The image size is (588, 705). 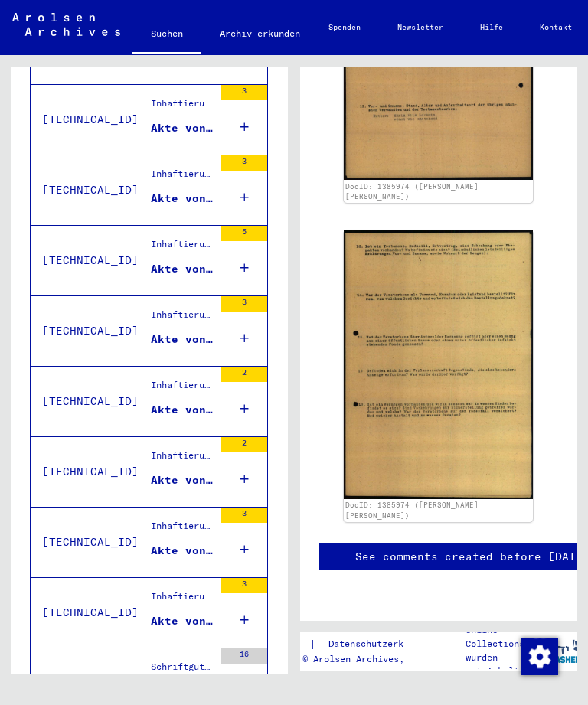 I want to click on a: Spenden, so click(x=344, y=27).